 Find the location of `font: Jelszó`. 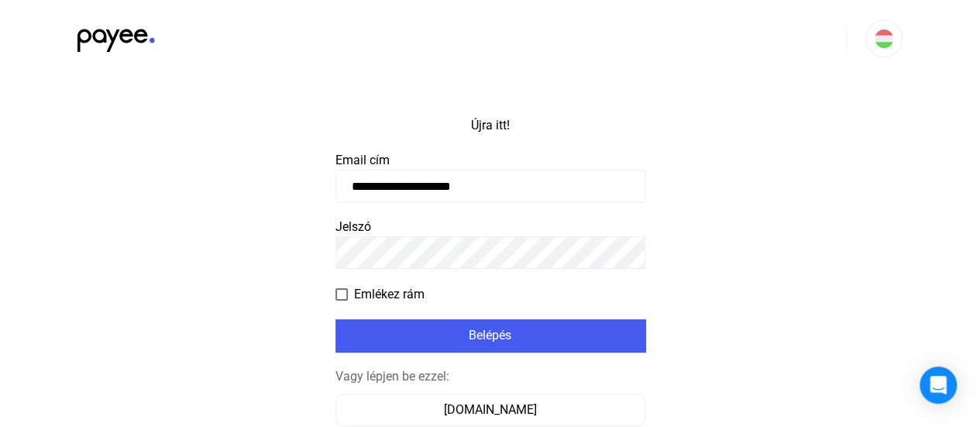

font: Jelszó is located at coordinates (353, 226).